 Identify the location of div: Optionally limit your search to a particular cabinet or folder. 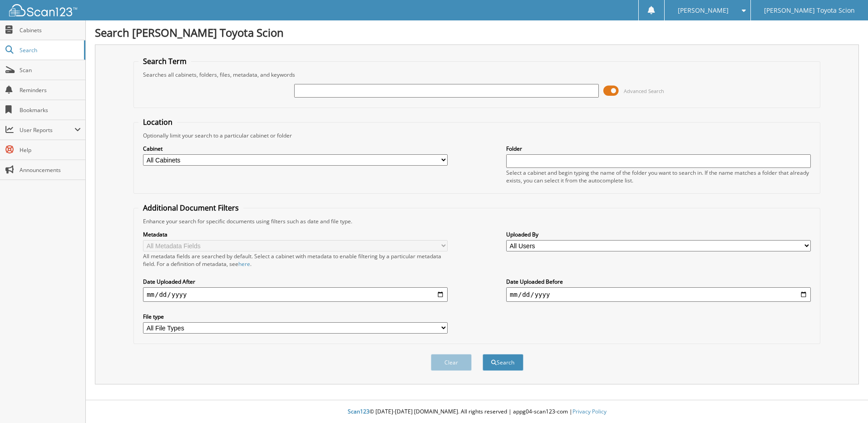
(476, 135).